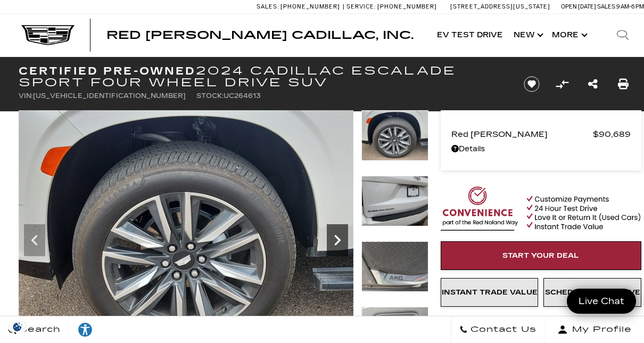 The image size is (644, 343). Describe the element at coordinates (601, 301) in the screenshot. I see `a: Live Chat` at that location.